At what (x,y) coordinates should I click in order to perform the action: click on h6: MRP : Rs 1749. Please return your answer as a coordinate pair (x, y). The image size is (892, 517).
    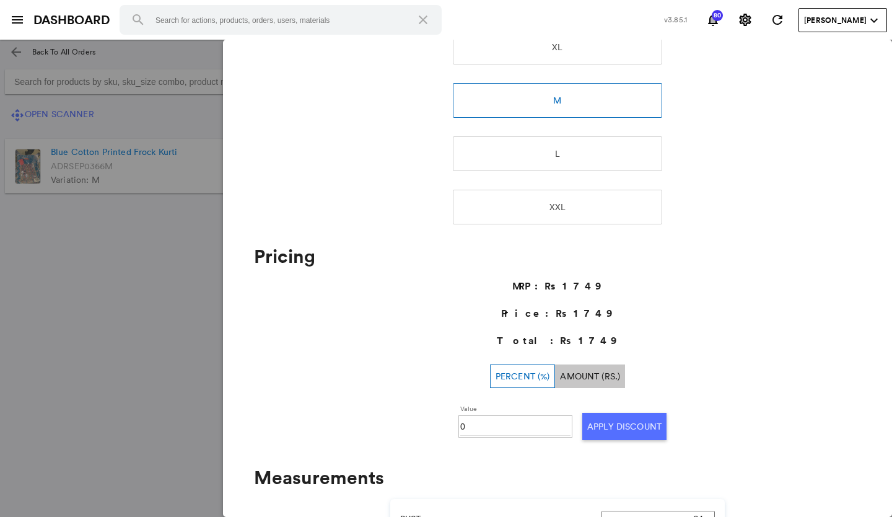
    Looking at the image, I should click on (558, 286).